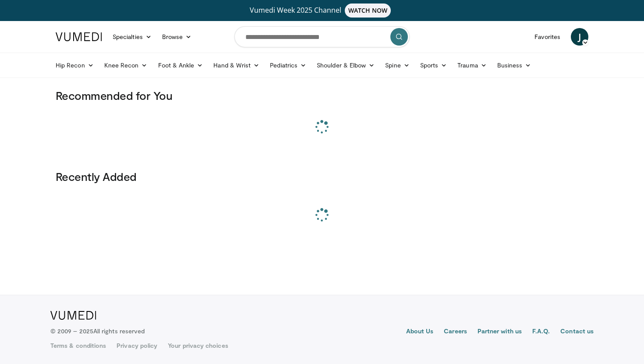  What do you see at coordinates (345, 65) in the screenshot?
I see `a: Shoulder & Elbow` at bounding box center [345, 65].